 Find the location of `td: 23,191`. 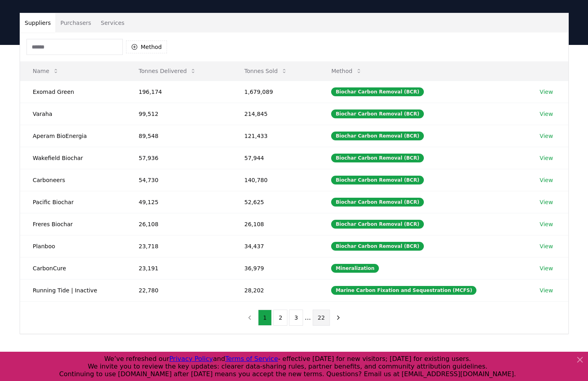

td: 23,191 is located at coordinates (179, 268).